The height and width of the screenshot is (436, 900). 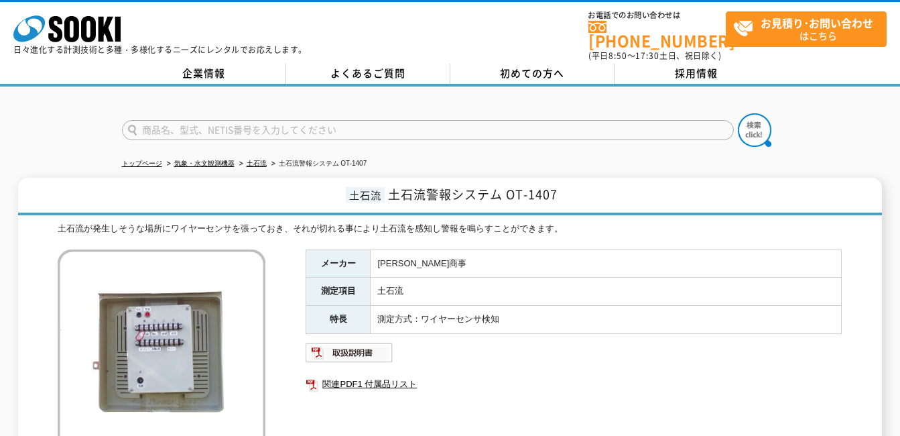 I want to click on a: 初めての方へ, so click(x=532, y=74).